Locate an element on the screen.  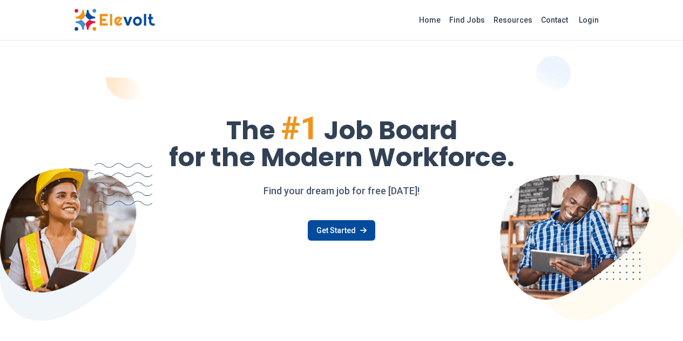
a: Resources is located at coordinates (513, 20).